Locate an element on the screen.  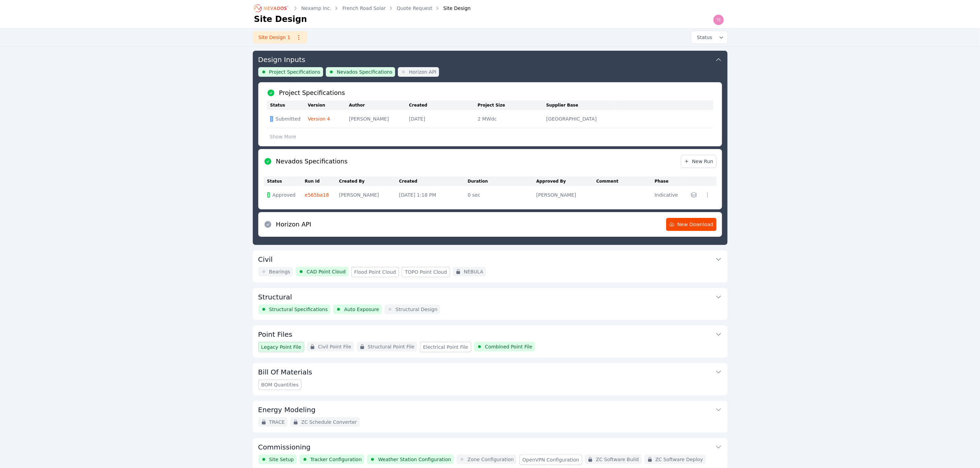
span: Nevados Specifications is located at coordinates (365, 72).